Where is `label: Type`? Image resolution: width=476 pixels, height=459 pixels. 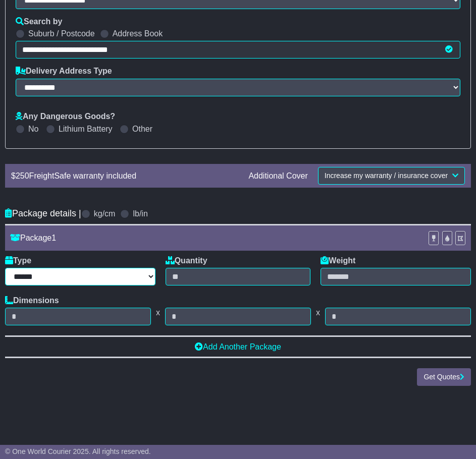
label: Type is located at coordinates (18, 261).